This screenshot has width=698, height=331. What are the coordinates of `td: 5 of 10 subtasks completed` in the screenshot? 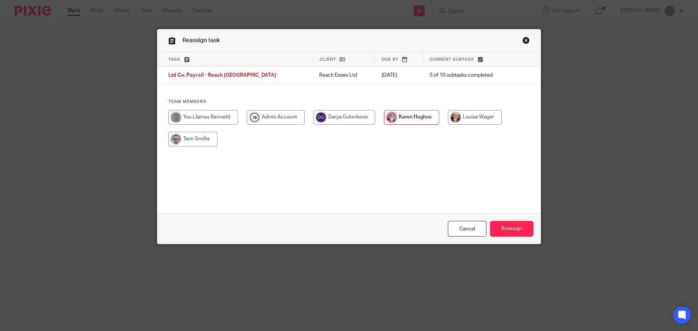 It's located at (469, 76).